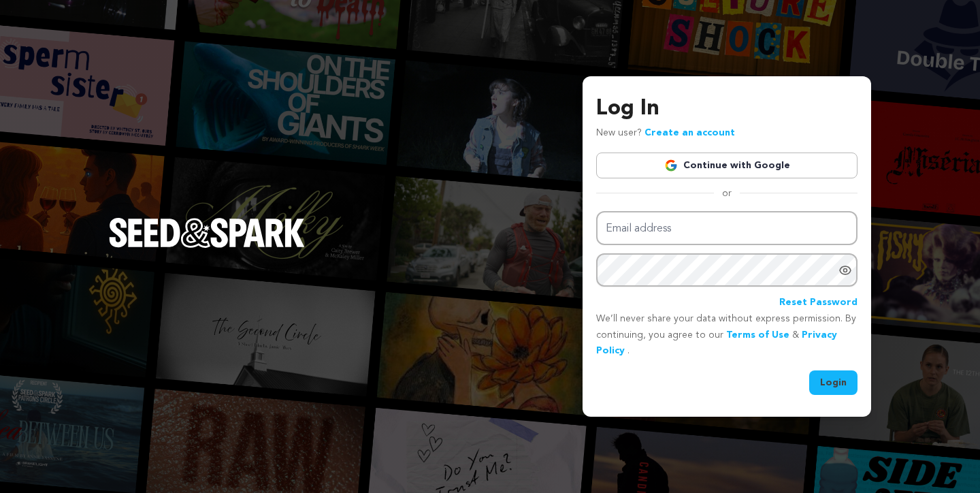 This screenshot has width=980, height=493. Describe the element at coordinates (757, 335) in the screenshot. I see `a: Terms of Use` at that location.